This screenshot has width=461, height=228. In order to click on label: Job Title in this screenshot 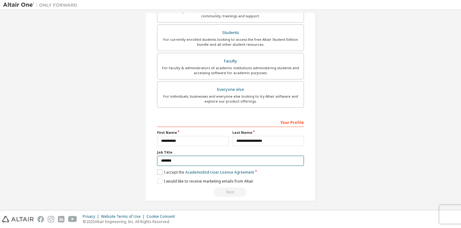, I will do `click(230, 153)`.